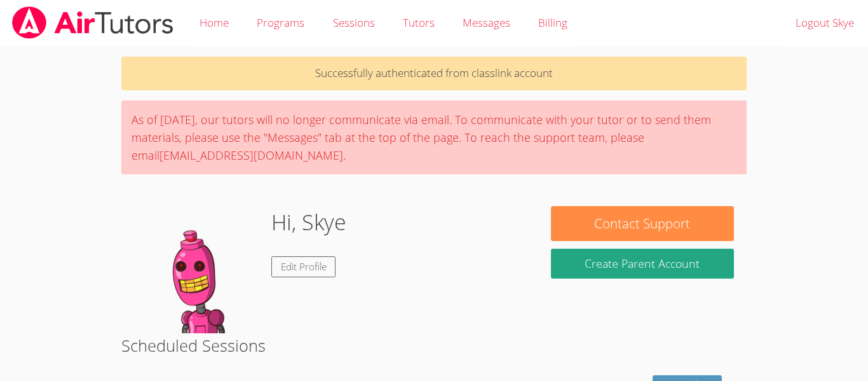 Image resolution: width=868 pixels, height=381 pixels. What do you see at coordinates (434, 345) in the screenshot?
I see `h2: Scheduled Sessions` at bounding box center [434, 345].